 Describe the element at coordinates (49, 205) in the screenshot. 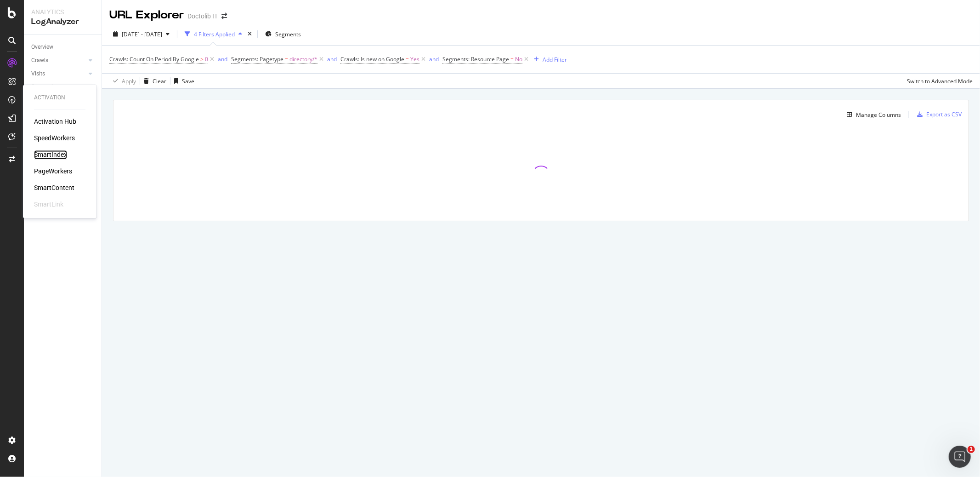

I see `div: SmartLink` at that location.